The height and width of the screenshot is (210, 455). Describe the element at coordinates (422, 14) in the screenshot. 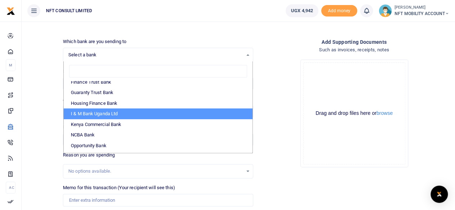

I see `span: NFT MOBILITY ACCOUNT` at that location.